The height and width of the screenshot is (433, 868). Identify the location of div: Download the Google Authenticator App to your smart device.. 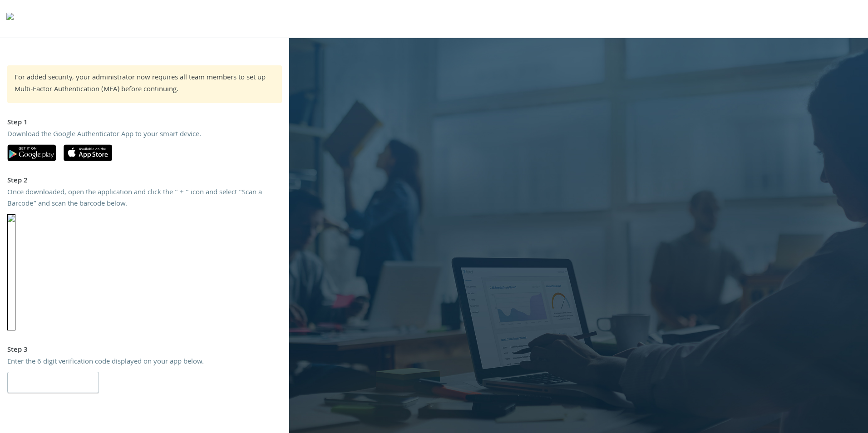
(144, 135).